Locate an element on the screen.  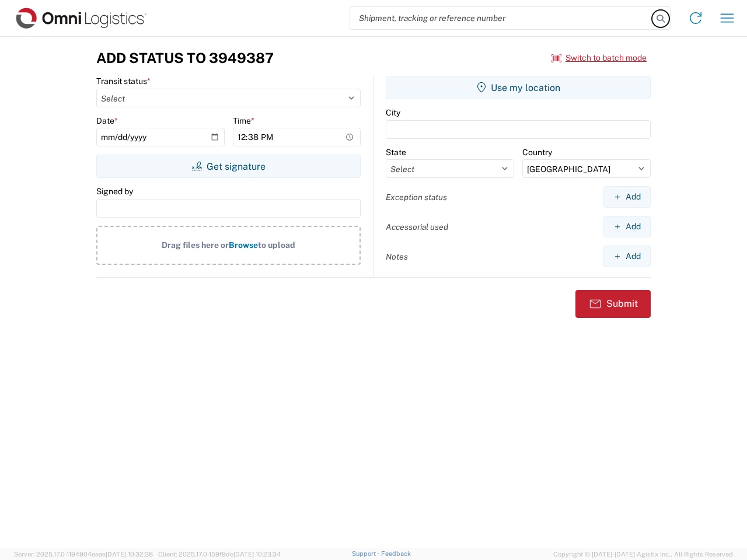
input: Shipment, tracking or reference number is located at coordinates (502, 18).